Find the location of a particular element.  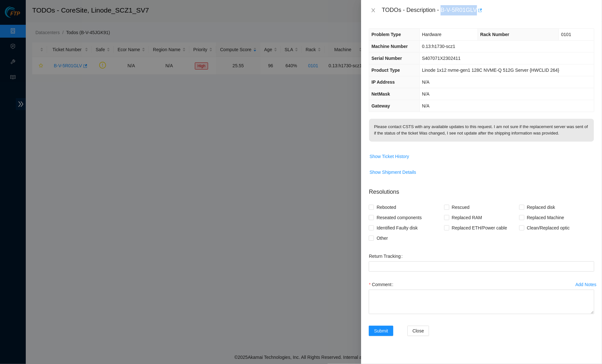

span: 0.13:h1730-scz1 is located at coordinates (439, 46).